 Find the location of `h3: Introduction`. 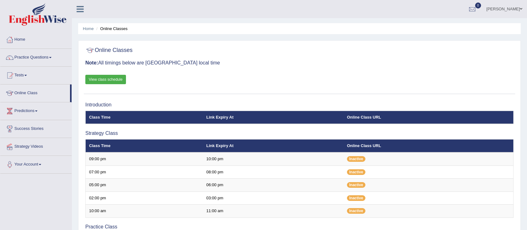

h3: Introduction is located at coordinates (299, 105).